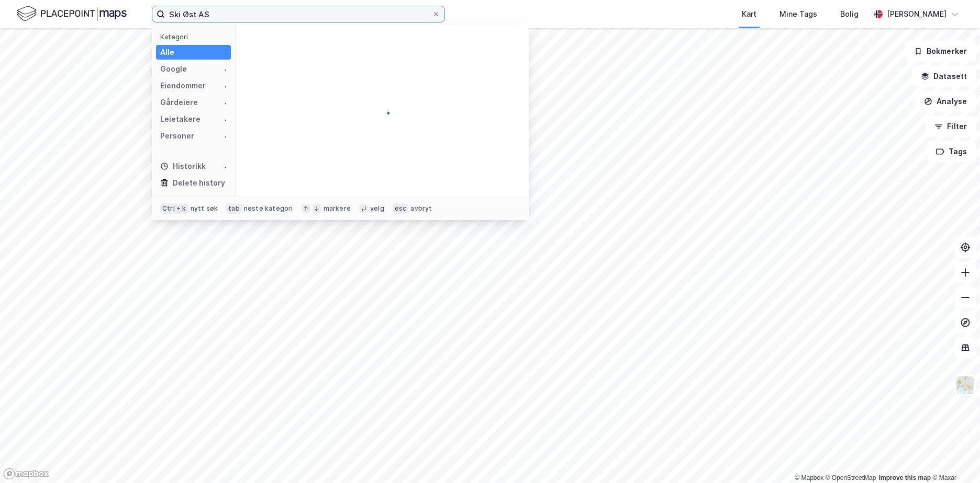 This screenshot has height=483, width=980. What do you see at coordinates (177, 136) in the screenshot?
I see `div: Personer` at bounding box center [177, 136].